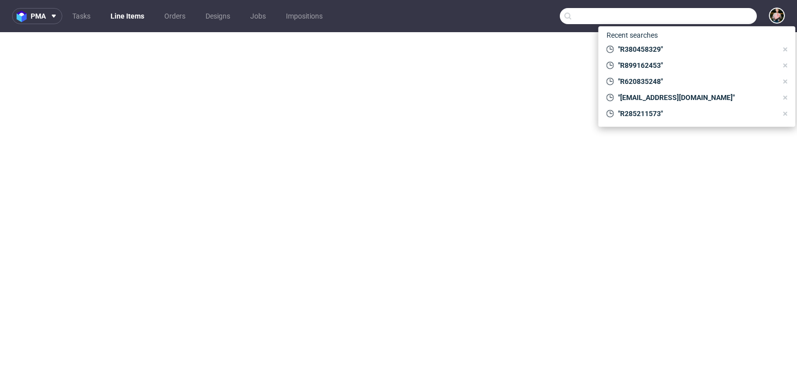  Describe the element at coordinates (258, 16) in the screenshot. I see `a: Jobs` at that location.